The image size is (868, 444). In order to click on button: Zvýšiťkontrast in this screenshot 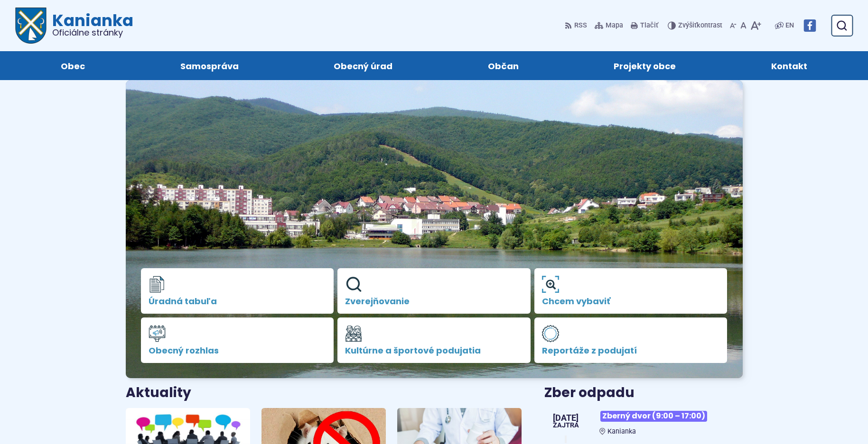, I will do `click(696, 26)`.